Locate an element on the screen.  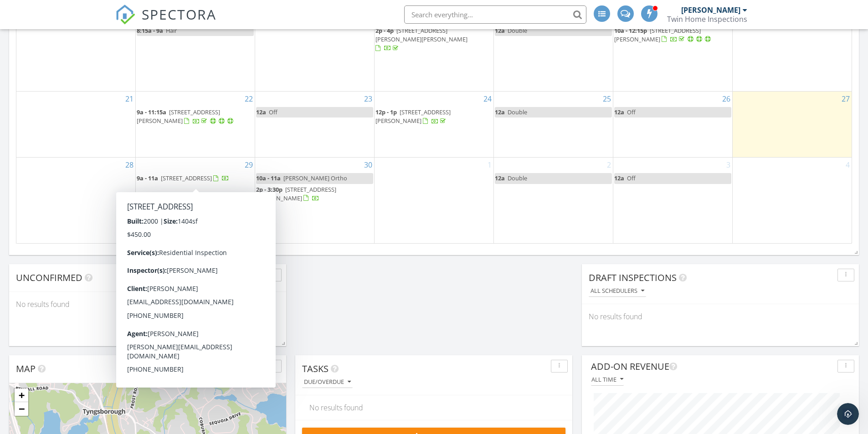
input: Search everything... is located at coordinates (496, 14).